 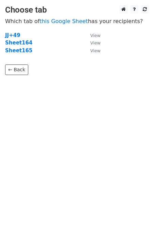 What do you see at coordinates (19, 51) in the screenshot?
I see `strong: Sheet165` at bounding box center [19, 51].